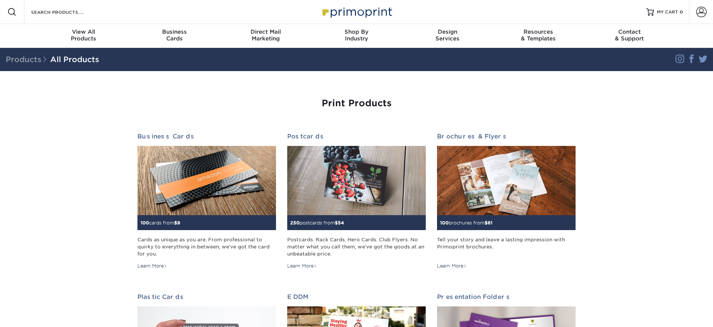 This screenshot has height=327, width=713. I want to click on a: View AllProducts, so click(83, 36).